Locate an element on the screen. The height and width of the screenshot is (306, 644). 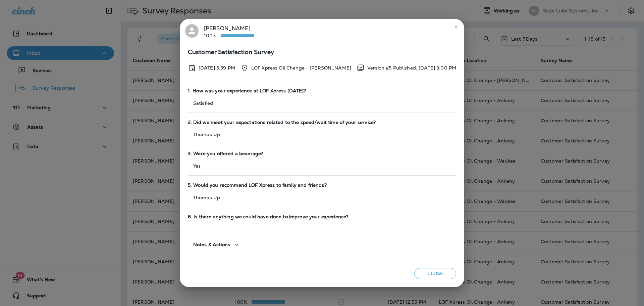
span: 5. Would you recommend LOF Xpress to family and friends? is located at coordinates (322, 185).